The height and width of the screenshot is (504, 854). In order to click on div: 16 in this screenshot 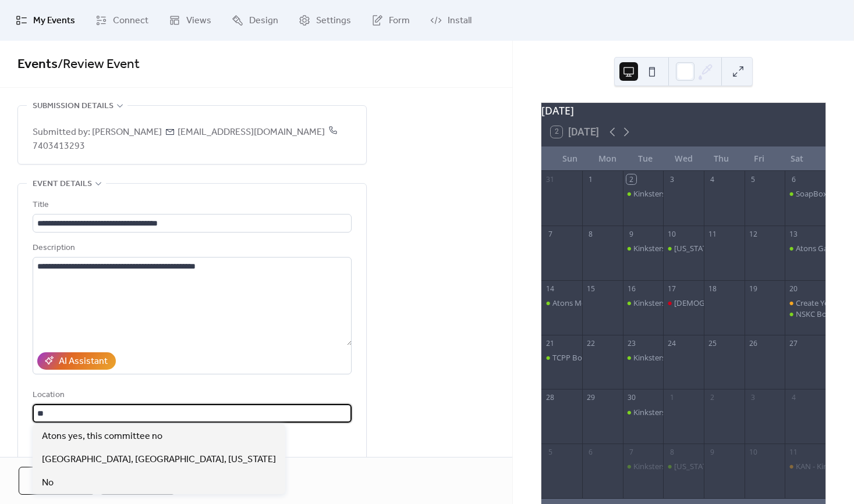, I will do `click(631, 288)`.